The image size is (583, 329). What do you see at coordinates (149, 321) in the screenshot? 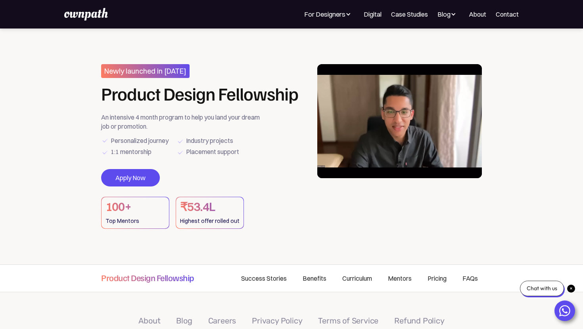
I see `div: About` at bounding box center [149, 321].